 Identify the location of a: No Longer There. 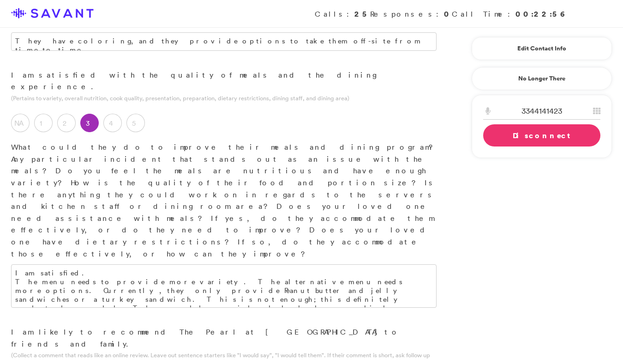
(542, 78).